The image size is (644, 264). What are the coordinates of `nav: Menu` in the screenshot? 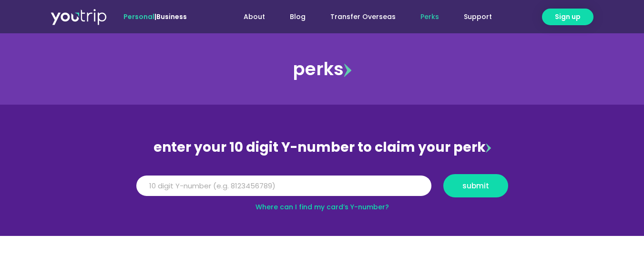 It's located at (359, 17).